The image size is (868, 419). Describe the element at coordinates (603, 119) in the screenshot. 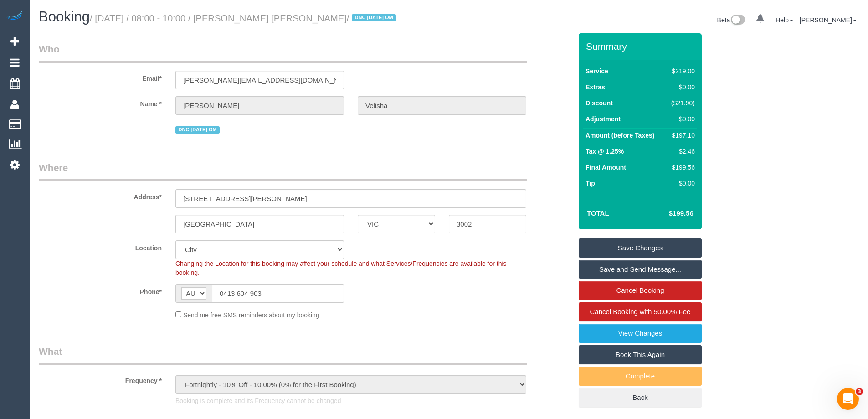

I see `label: Adjustment` at that location.